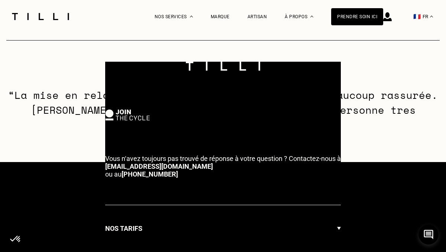  What do you see at coordinates (312, 16) in the screenshot?
I see `img: Menu déroulant à propos` at bounding box center [312, 16].